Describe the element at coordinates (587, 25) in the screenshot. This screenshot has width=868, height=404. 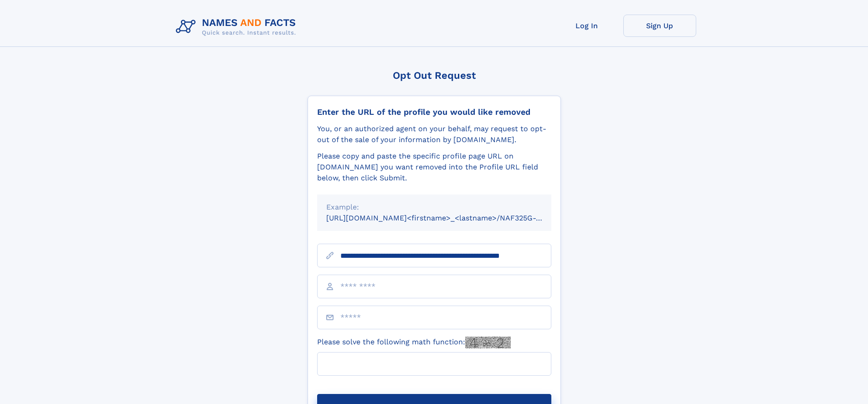
I see `a: Log In` at that location.